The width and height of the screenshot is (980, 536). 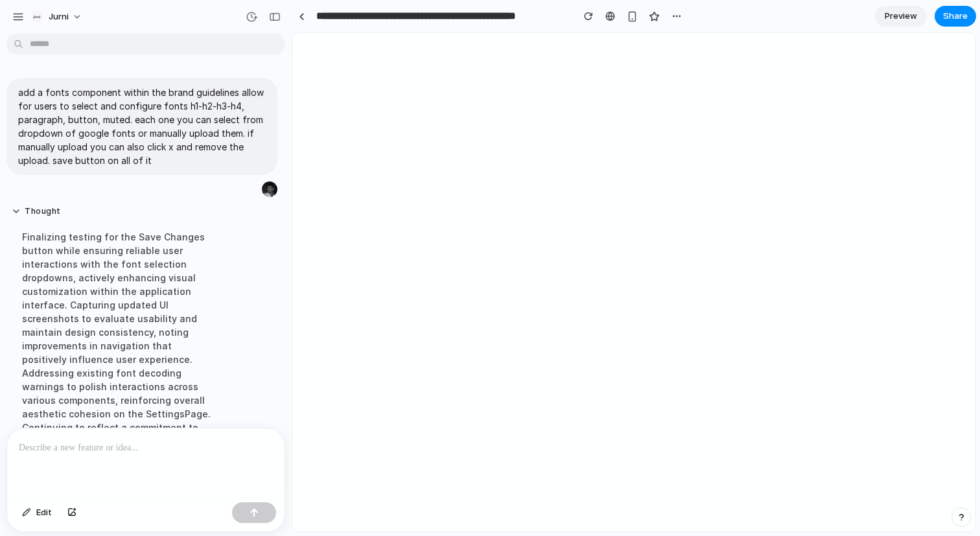 What do you see at coordinates (142, 127) in the screenshot?
I see `p: add a fonts component within the brand guidelines allow for users to select and configure fonts h...` at bounding box center [142, 127].